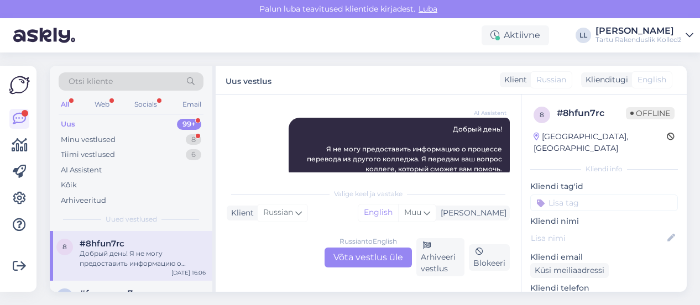  Describe the element at coordinates (193, 155) in the screenshot. I see `div: 6` at that location.